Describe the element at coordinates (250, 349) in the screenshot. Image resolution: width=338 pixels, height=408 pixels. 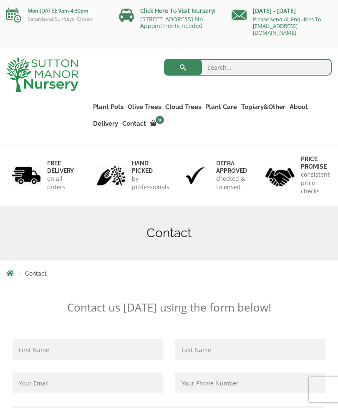
I see `input: Last Name` at that location.